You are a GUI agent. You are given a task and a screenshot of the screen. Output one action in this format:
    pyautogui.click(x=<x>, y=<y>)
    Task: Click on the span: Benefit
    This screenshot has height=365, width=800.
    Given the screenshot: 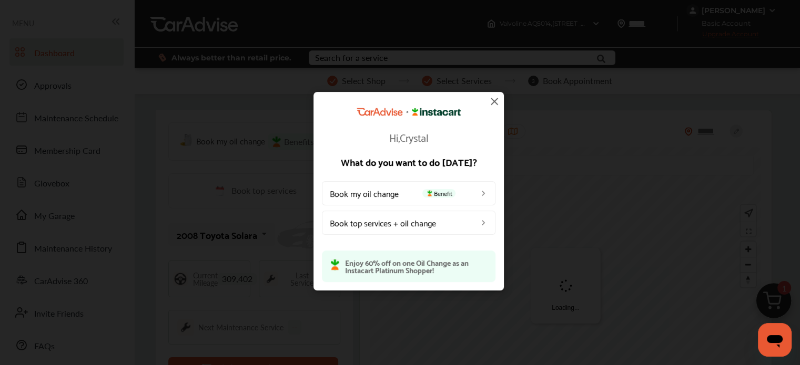 What is the action you would take?
    pyautogui.click(x=438, y=193)
    